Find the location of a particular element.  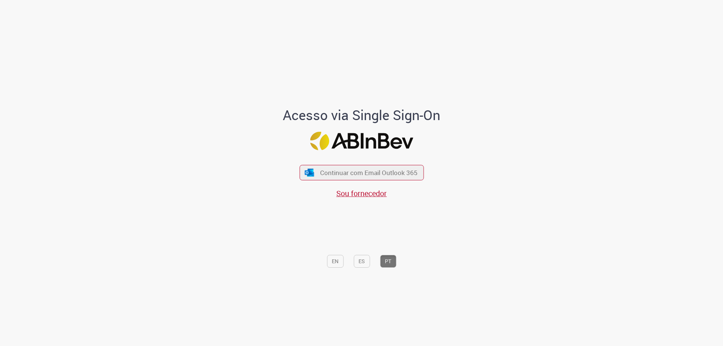

button: EN is located at coordinates (335, 261).